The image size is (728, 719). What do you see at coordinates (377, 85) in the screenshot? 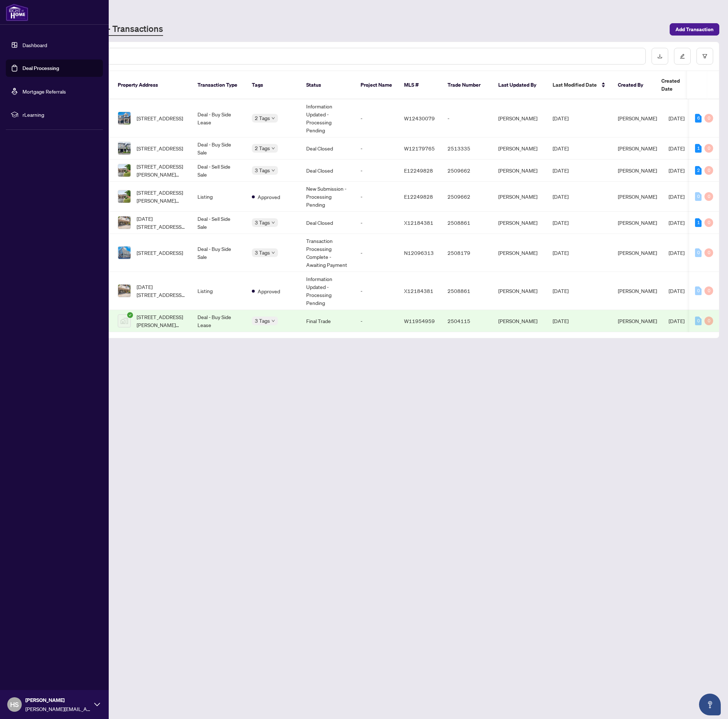
I see `th: Project Name` at bounding box center [377, 85].